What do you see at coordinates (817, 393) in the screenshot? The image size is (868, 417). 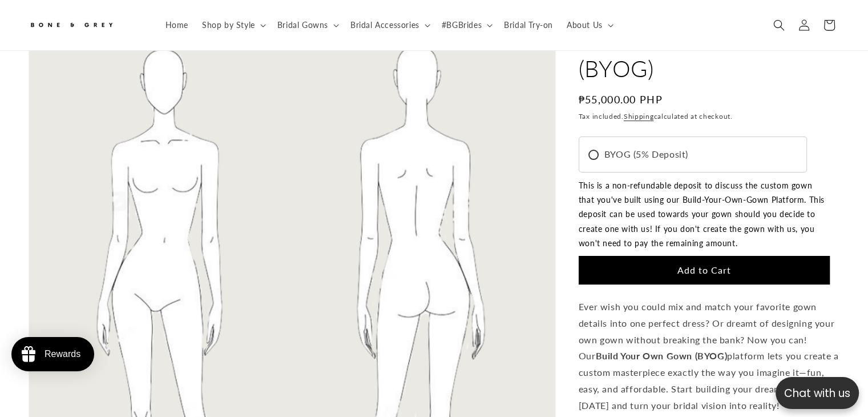 I see `p: Chat with us` at bounding box center [817, 393].